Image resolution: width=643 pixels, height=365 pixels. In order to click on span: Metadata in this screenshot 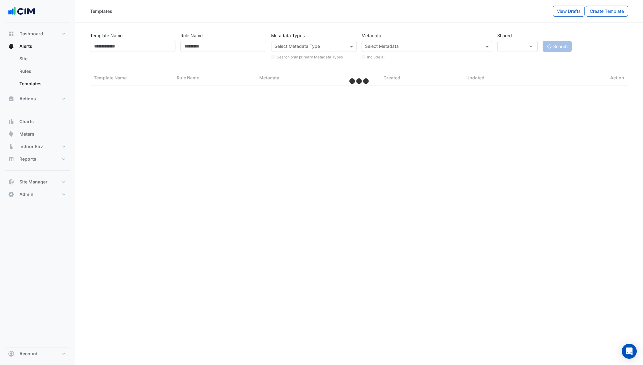, I will do `click(269, 78)`.